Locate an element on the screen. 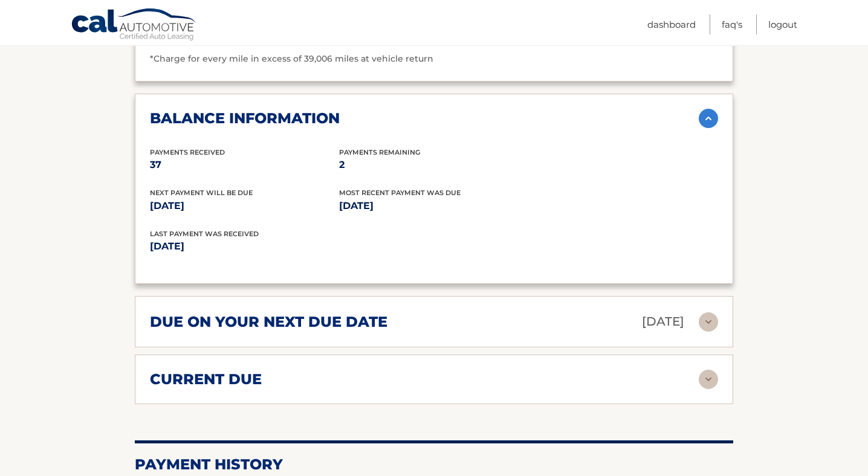  a: FAQ's is located at coordinates (732, 24).